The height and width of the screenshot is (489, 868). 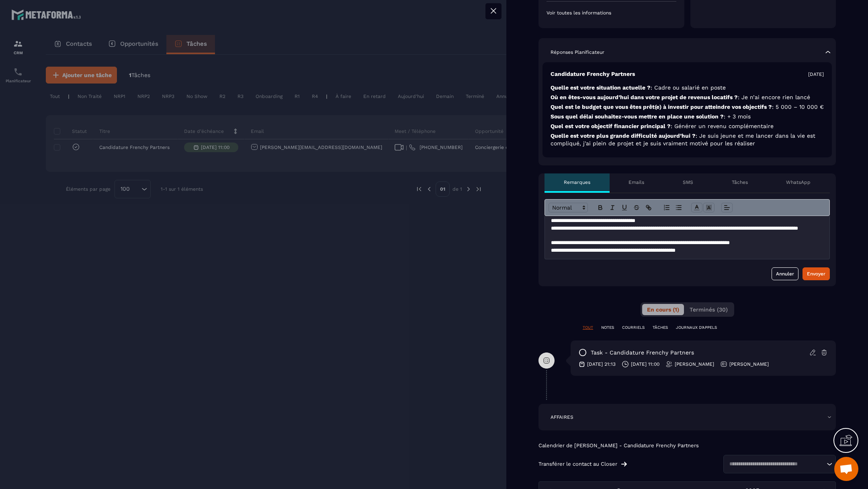 What do you see at coordinates (740, 182) in the screenshot?
I see `p: Tâches` at bounding box center [740, 182].